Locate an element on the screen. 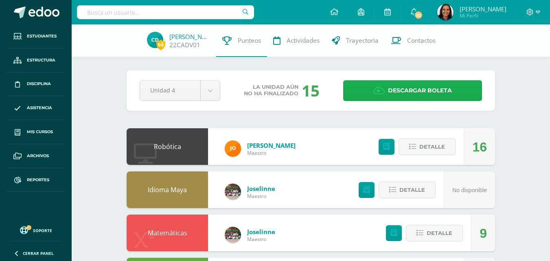 The image size is (550, 261). div: 15 is located at coordinates (311, 90).